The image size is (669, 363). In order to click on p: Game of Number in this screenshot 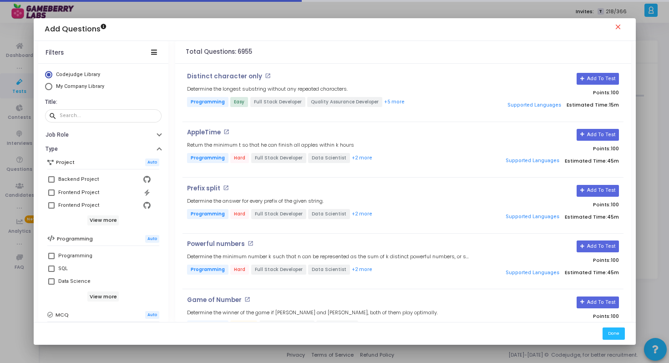, I will do `click(214, 300)`.